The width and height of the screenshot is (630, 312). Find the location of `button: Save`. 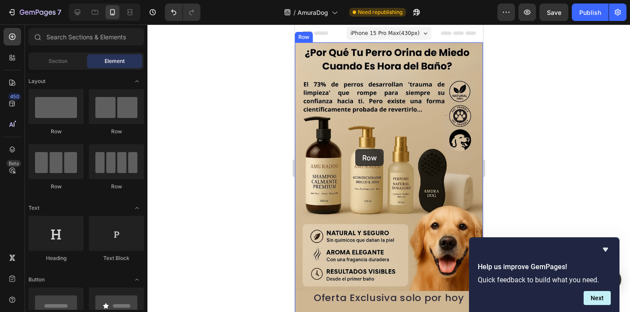

button: Save is located at coordinates (554, 12).